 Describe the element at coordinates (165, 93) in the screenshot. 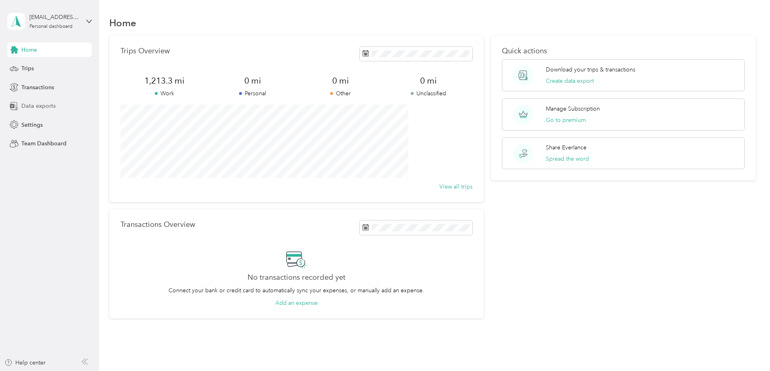

I see `p: Work` at that location.